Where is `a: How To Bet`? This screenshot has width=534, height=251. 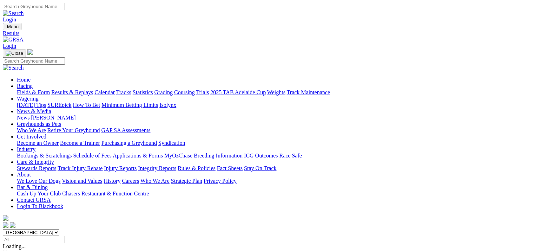 a: How To Bet is located at coordinates (87, 105).